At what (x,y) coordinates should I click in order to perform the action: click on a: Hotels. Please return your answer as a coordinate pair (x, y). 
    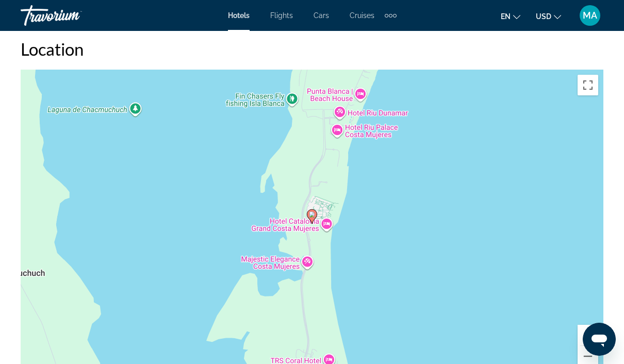
    Looking at the image, I should click on (239, 16).